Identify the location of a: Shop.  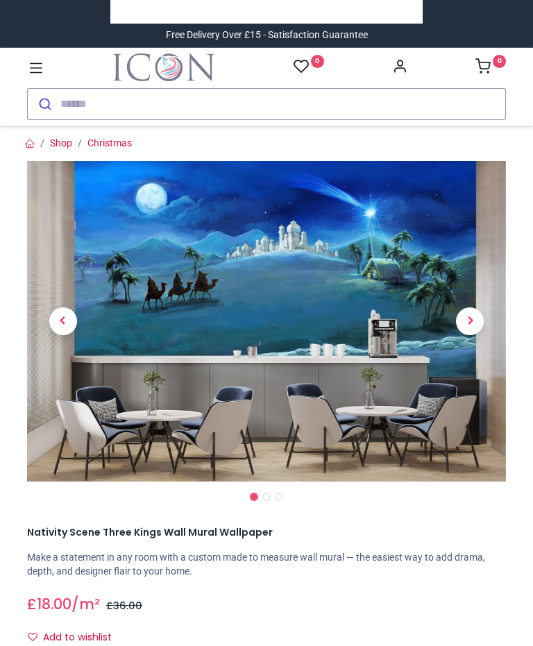
(61, 143).